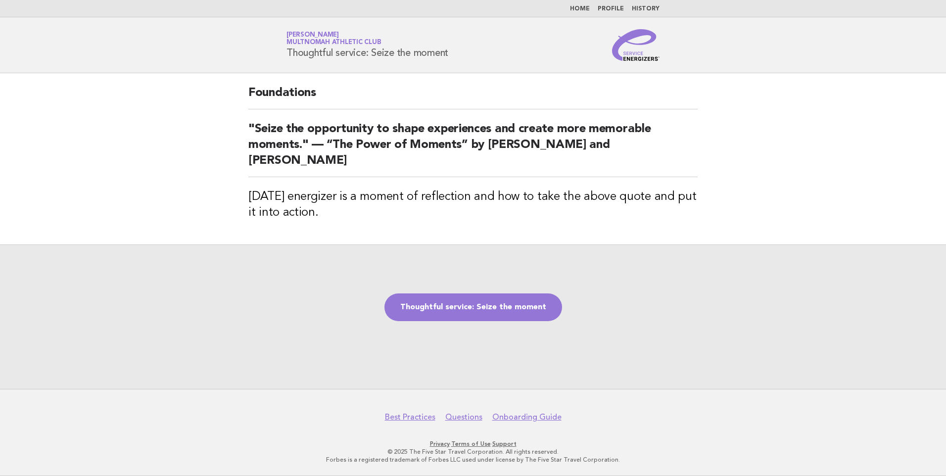 This screenshot has height=476, width=946. What do you see at coordinates (473, 452) in the screenshot?
I see `p: © 2025 The Five Star Travel Corporation. All rights reserved.` at bounding box center [473, 452].